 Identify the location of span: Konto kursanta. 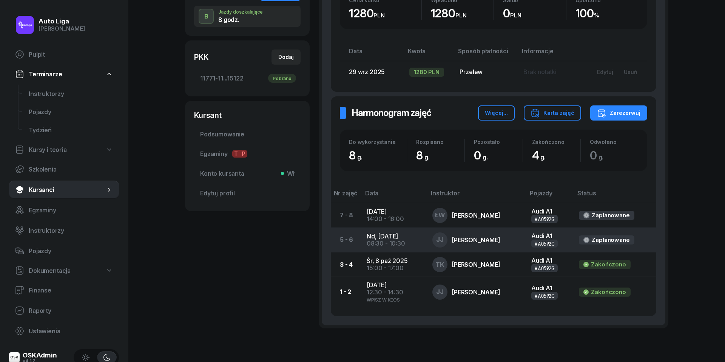
(247, 173).